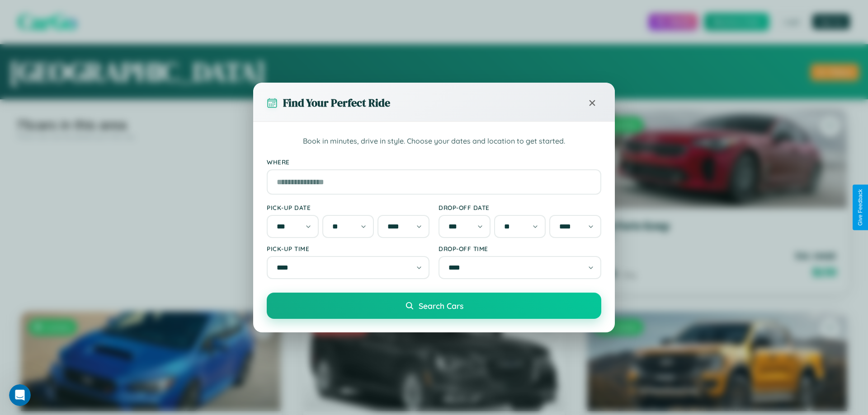  I want to click on label: Drop-off Date, so click(520, 207).